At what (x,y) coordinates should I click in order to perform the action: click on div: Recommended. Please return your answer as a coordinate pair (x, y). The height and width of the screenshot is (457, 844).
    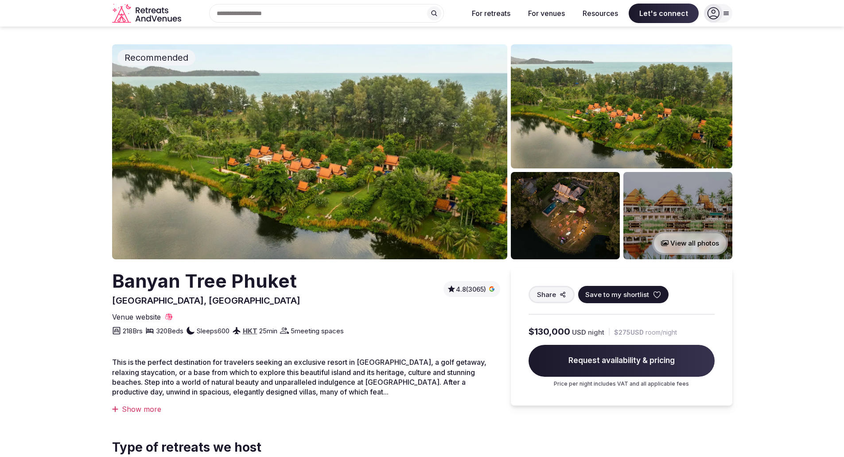
    Looking at the image, I should click on (156, 58).